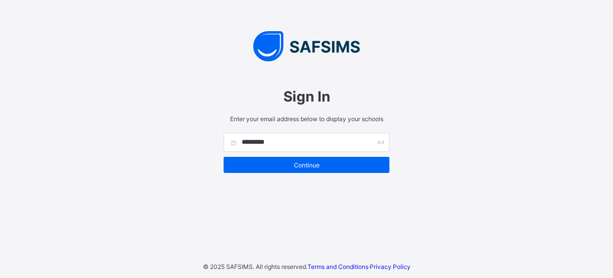  Describe the element at coordinates (306, 46) in the screenshot. I see `img: SAFSIMS Logo` at that location.